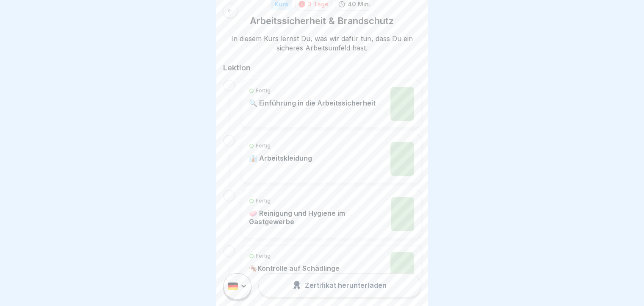  I want to click on p: 👔 Arbeitskleidung, so click(280, 158).